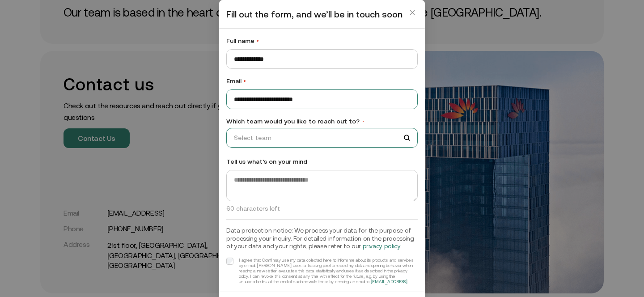 This screenshot has height=297, width=644. What do you see at coordinates (322, 81) in the screenshot?
I see `label: Email` at bounding box center [322, 81].